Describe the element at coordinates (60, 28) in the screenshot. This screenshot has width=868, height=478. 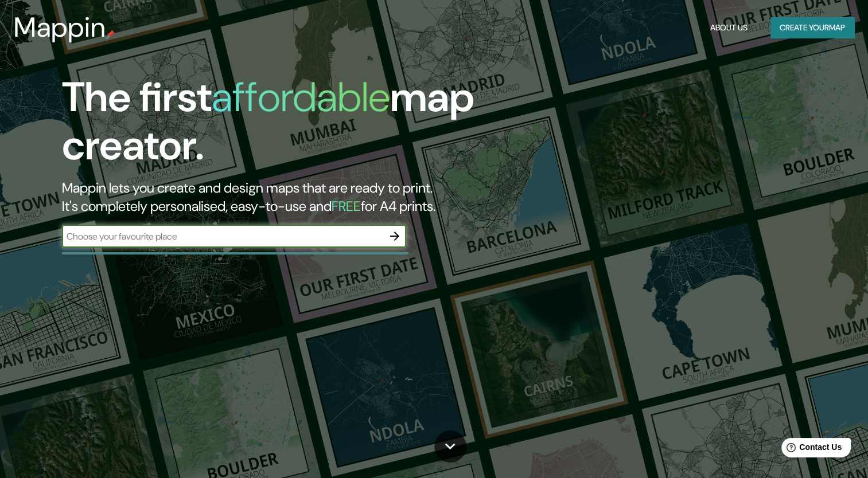
I see `h3: Mappin` at that location.